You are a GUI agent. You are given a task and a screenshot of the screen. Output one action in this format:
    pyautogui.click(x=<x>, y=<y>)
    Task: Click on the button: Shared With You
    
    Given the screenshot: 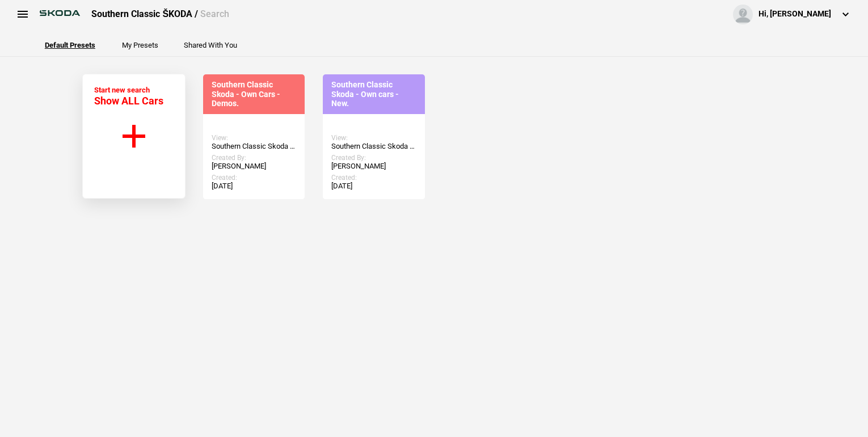 What is the action you would take?
    pyautogui.click(x=211, y=45)
    